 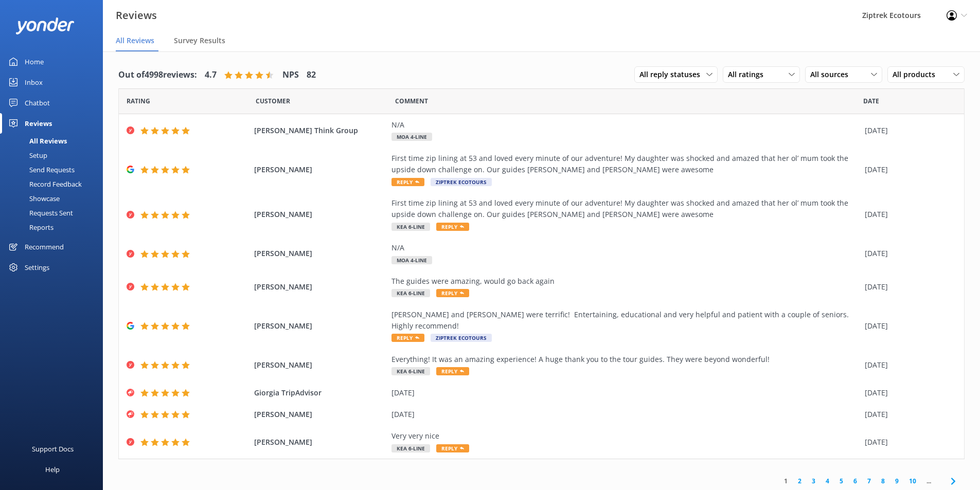 What do you see at coordinates (45, 26) in the screenshot?
I see `img: yonder-white-logo.png` at bounding box center [45, 26].